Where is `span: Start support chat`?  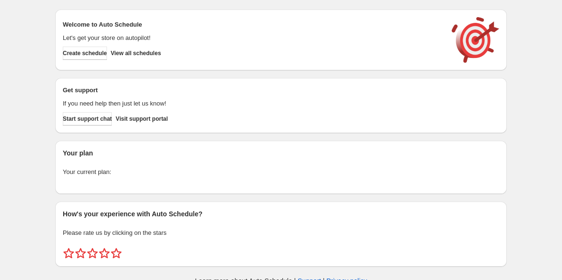 span: Start support chat is located at coordinates (87, 119).